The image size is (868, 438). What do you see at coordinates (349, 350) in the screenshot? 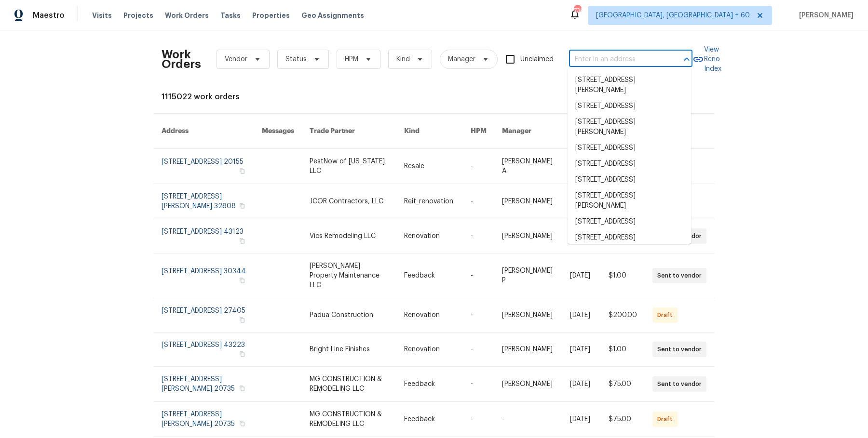
I see `td: Bright Line Finishes` at bounding box center [349, 350].